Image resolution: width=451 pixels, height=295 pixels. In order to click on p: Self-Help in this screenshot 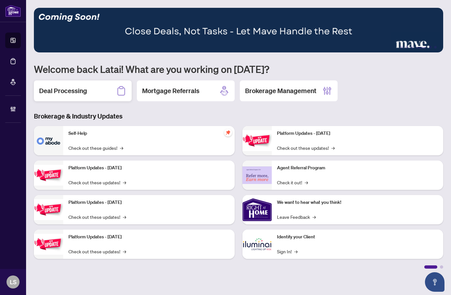, I will do `click(149, 134)`.